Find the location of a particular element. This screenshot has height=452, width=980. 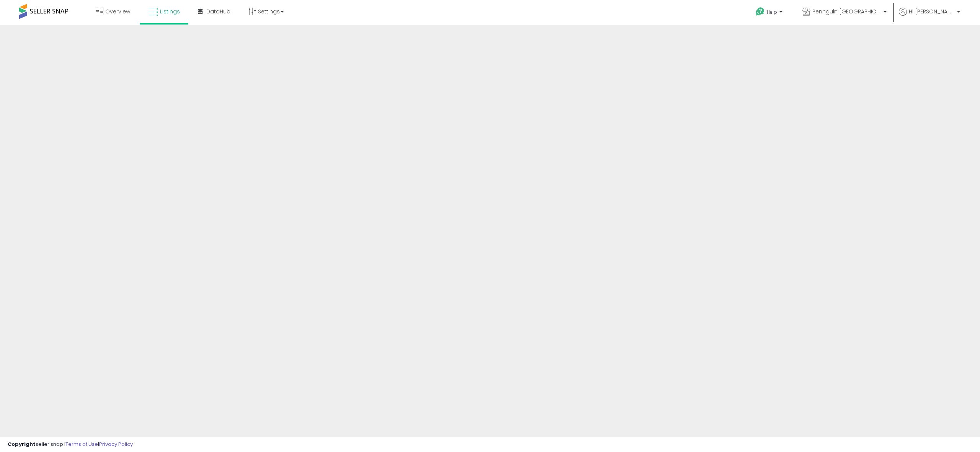

i: Get Help is located at coordinates (760, 11).